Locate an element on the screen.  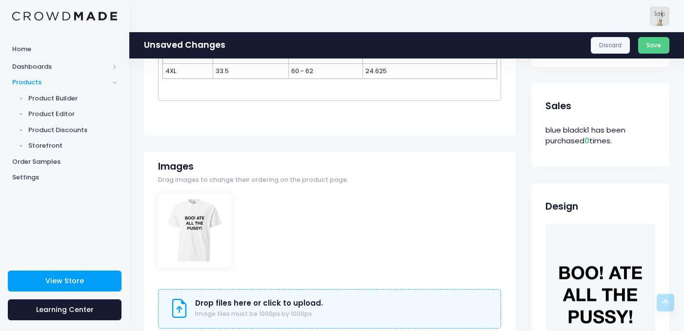
span: Products is located at coordinates (61, 82).